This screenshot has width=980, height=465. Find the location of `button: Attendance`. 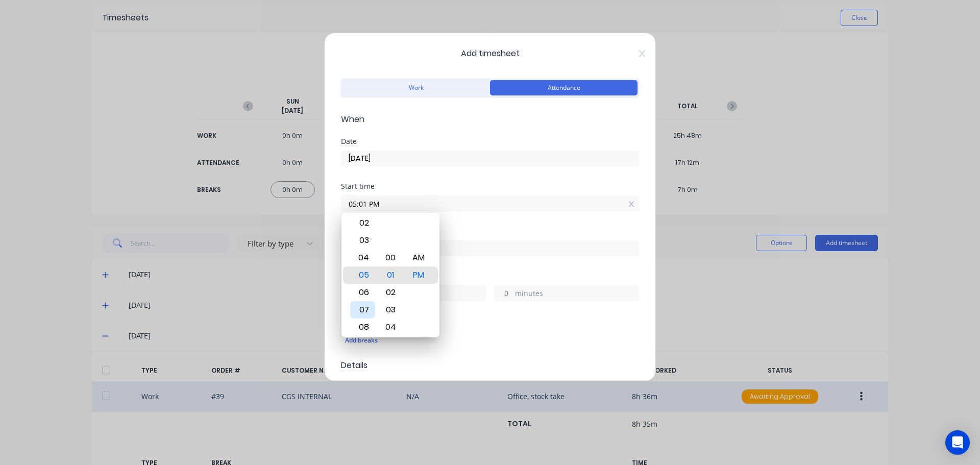

button: Attendance is located at coordinates (563, 87).